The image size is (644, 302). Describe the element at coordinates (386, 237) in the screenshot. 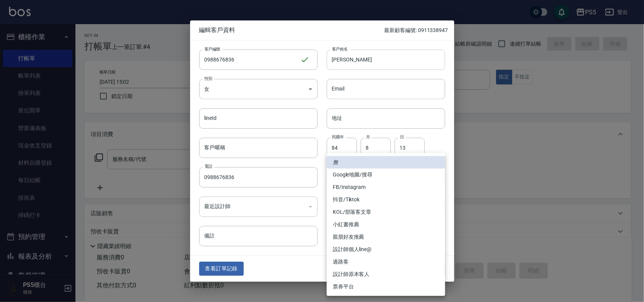

I see `li: 親朋好友推薦` at that location.